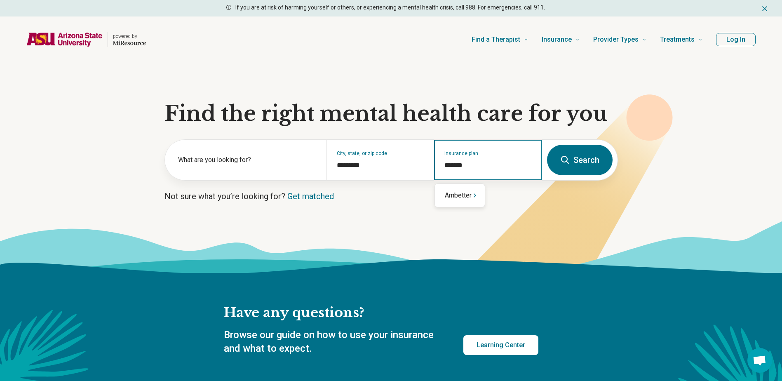 Image resolution: width=782 pixels, height=381 pixels. What do you see at coordinates (736, 40) in the screenshot?
I see `button: Log In` at bounding box center [736, 40].